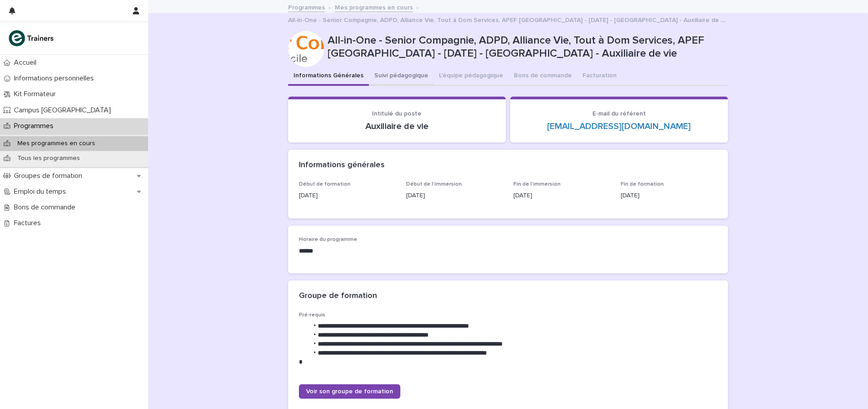 The height and width of the screenshot is (409, 868). What do you see at coordinates (46, 207) in the screenshot?
I see `p: Bons de commande` at bounding box center [46, 207].